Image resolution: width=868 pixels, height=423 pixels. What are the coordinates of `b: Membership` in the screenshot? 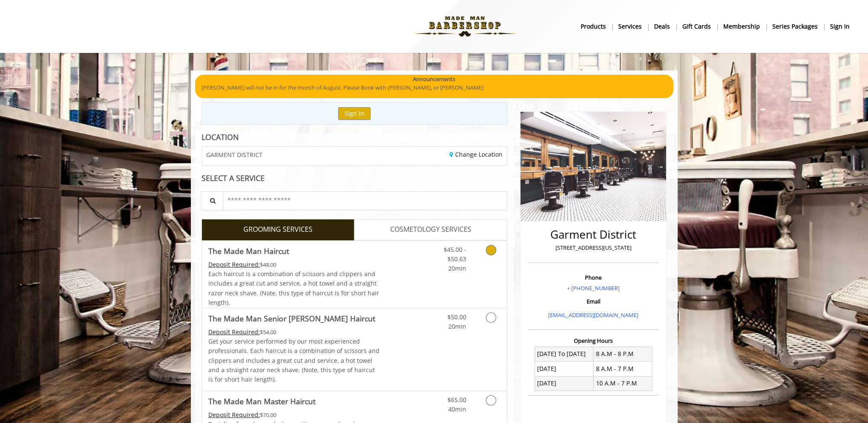 It's located at (741, 27).